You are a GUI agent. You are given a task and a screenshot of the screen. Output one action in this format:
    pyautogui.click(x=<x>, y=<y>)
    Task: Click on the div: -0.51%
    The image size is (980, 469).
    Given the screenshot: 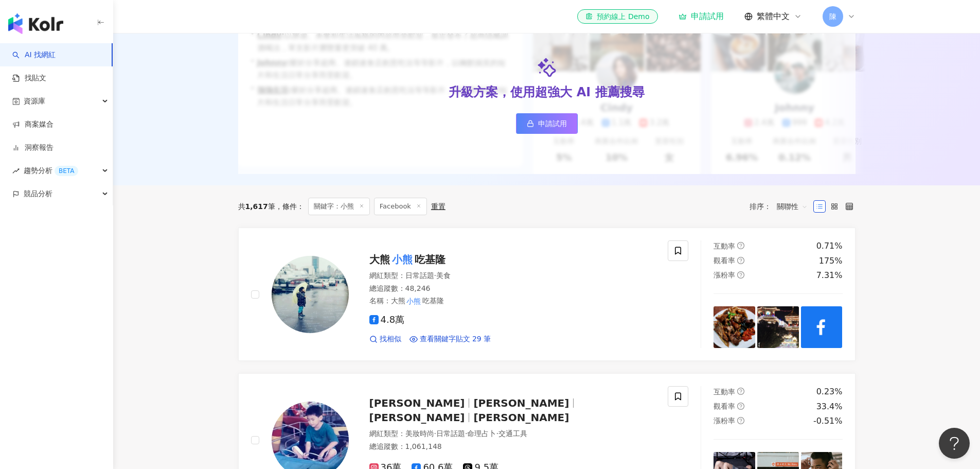 What is the action you would take?
    pyautogui.click(x=828, y=421)
    